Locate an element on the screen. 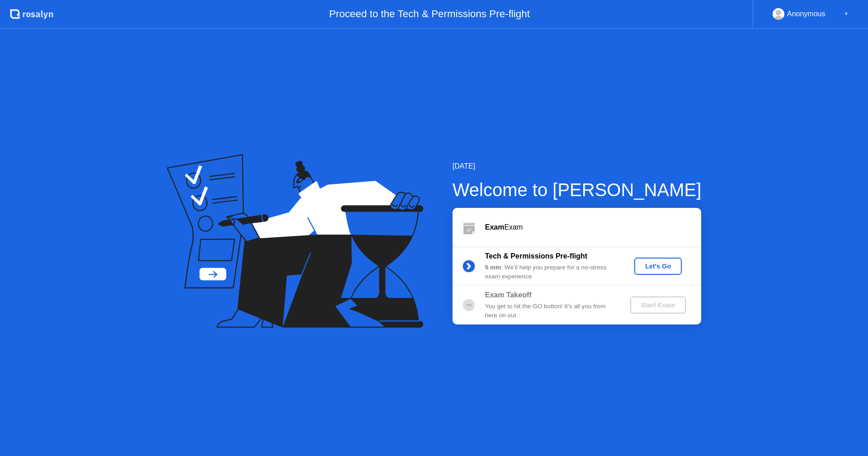 This screenshot has width=868, height=456. div: Start Exam is located at coordinates (658, 305).